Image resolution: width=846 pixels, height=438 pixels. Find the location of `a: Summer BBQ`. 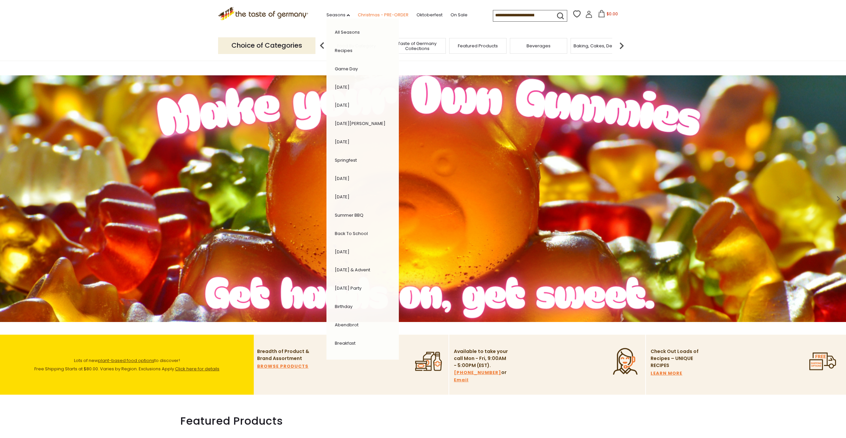

a: Summer BBQ is located at coordinates (349, 215).